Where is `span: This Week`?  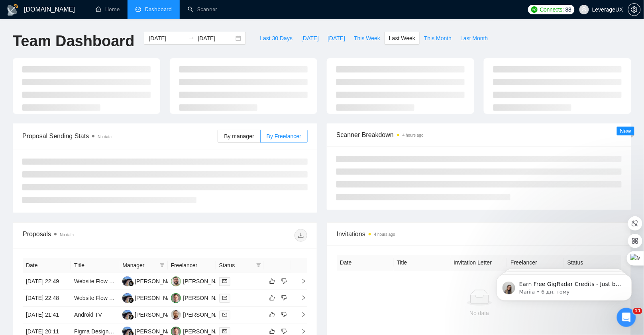 span: This Week is located at coordinates (367, 38).